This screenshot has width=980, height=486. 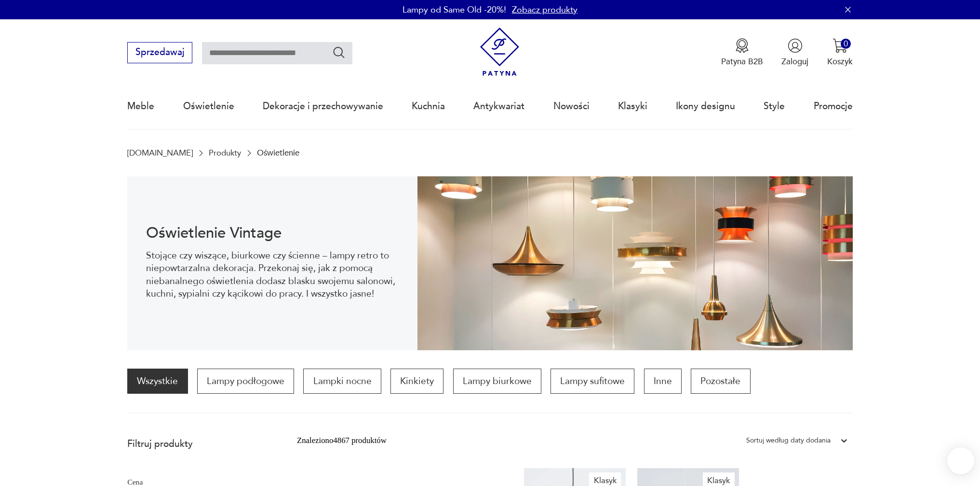 I want to click on p: Koszyk, so click(x=840, y=61).